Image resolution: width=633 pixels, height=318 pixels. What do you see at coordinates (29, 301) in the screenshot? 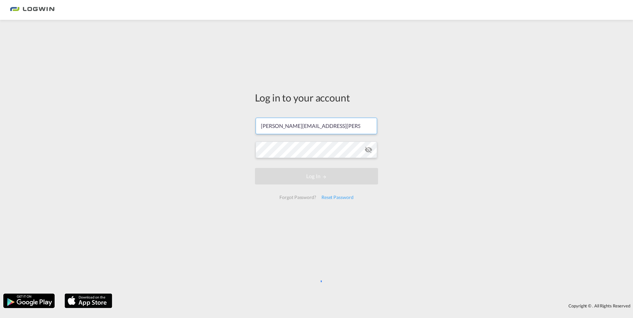
I see `img: google.png` at bounding box center [29, 301].